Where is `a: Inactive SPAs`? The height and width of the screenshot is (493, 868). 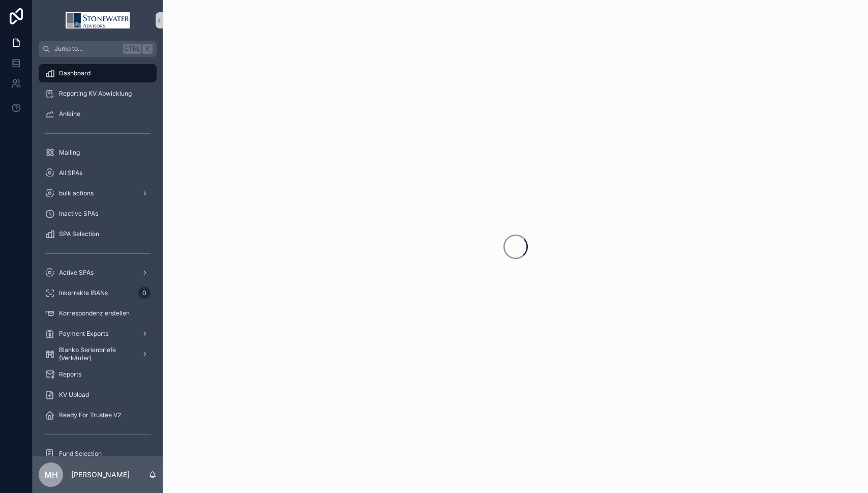
a: Inactive SPAs is located at coordinates (98, 214).